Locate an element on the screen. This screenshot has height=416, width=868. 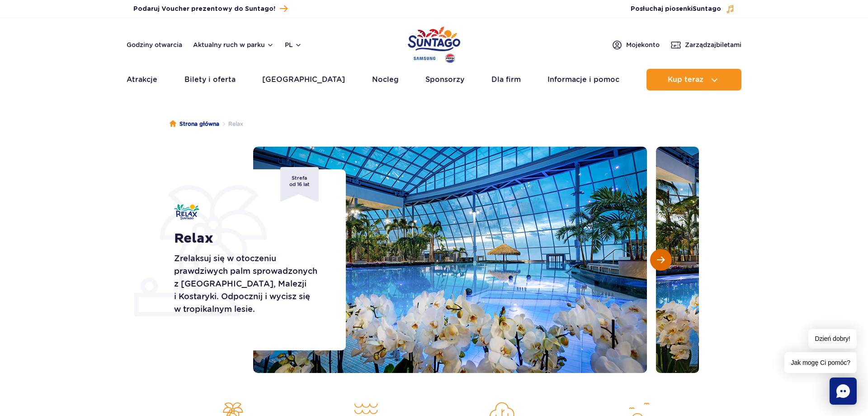
a: Nocleg is located at coordinates (385, 80).